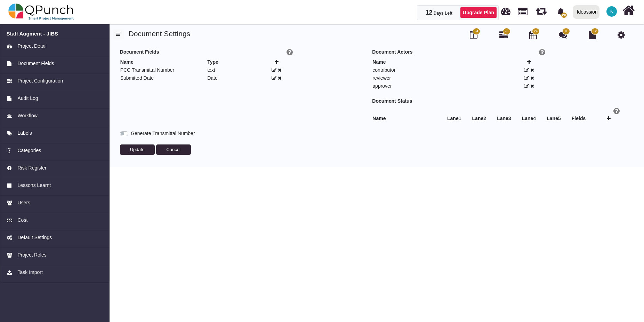  What do you see at coordinates (27, 98) in the screenshot?
I see `span: Audit Log` at bounding box center [27, 98].